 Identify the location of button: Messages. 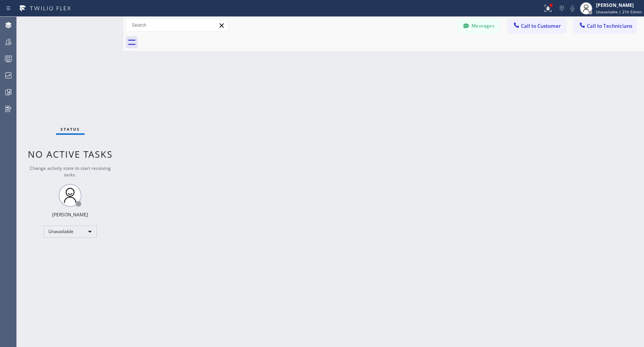
(479, 26).